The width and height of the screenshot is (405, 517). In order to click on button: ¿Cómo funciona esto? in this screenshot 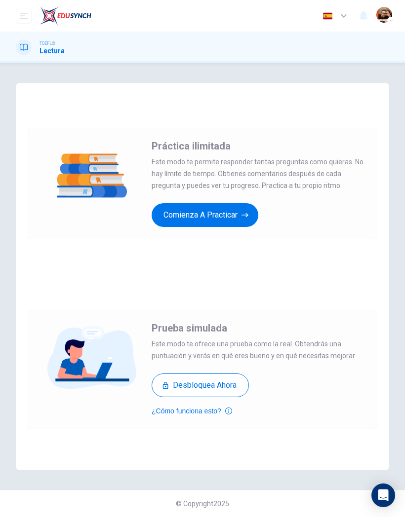, I will do `click(192, 411)`.